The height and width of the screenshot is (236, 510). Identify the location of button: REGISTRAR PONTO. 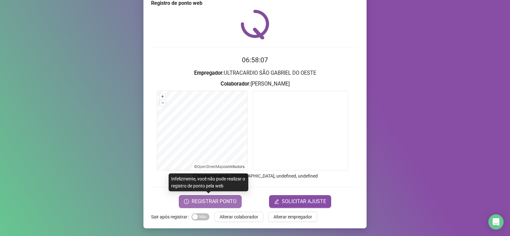
(210, 201).